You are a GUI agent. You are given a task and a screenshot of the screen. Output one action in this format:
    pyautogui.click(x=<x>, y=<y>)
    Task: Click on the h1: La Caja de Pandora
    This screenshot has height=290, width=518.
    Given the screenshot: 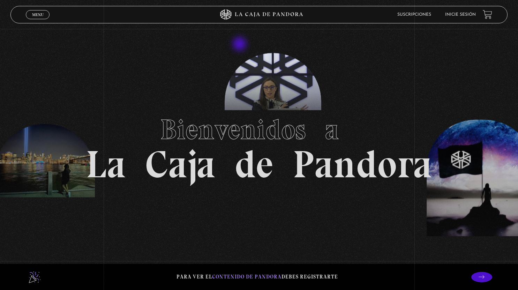 What is the action you would take?
    pyautogui.click(x=259, y=145)
    